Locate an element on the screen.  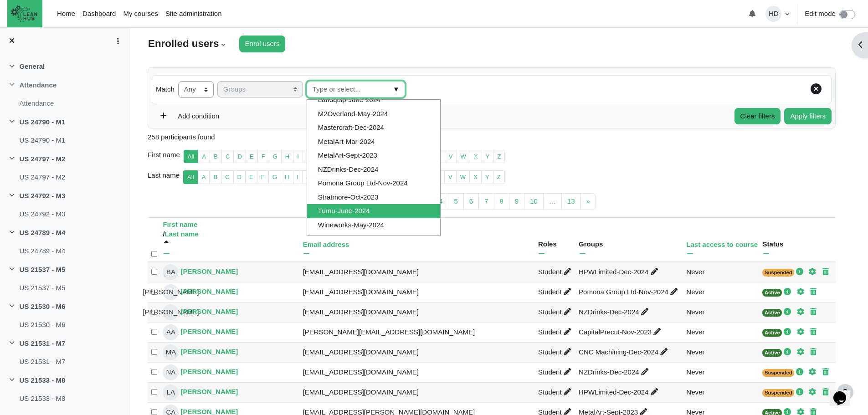
i: Edit enrolment is located at coordinates (800, 332).